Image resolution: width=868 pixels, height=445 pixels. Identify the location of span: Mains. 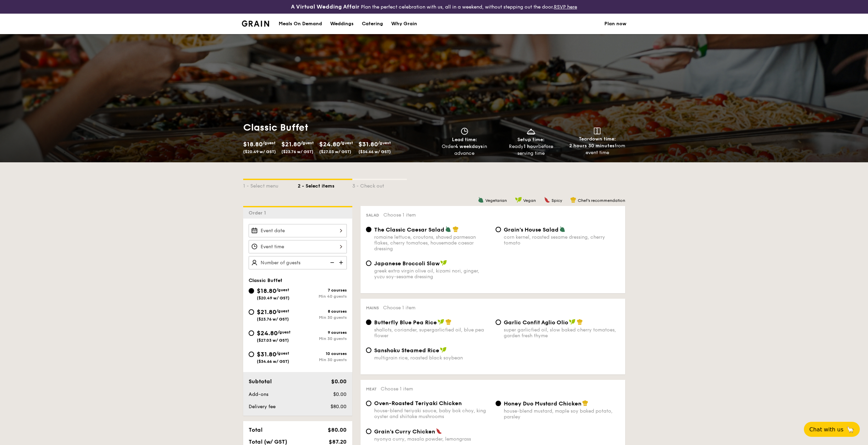
(372, 308).